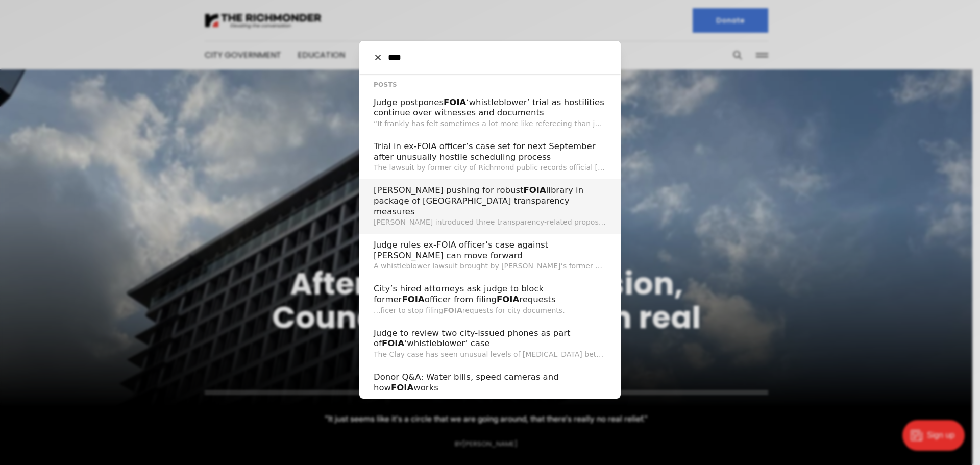 This screenshot has width=980, height=465. Describe the element at coordinates (490, 310) in the screenshot. I see `p: ...ficer to stop filing requests for city documents.` at that location.